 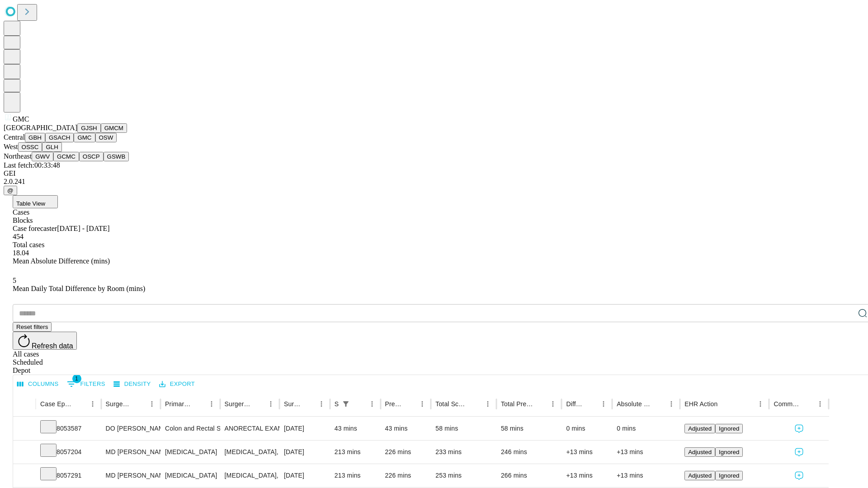 What do you see at coordinates (31, 203) in the screenshot?
I see `span: Table View` at bounding box center [31, 203].